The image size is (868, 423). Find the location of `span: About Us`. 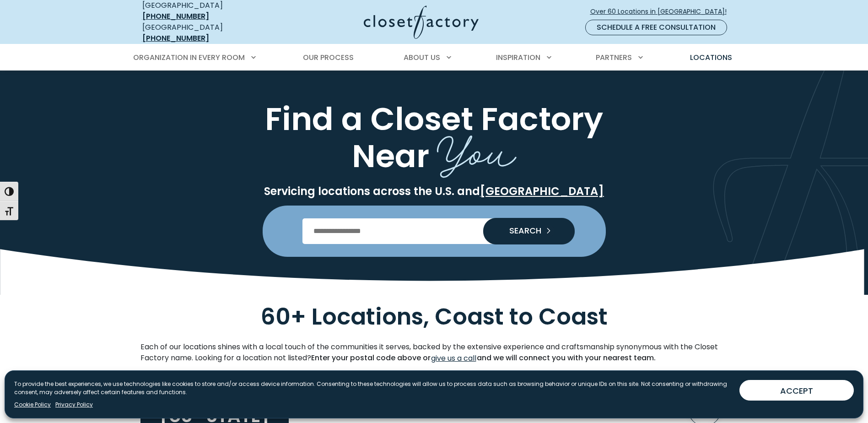

span: About Us is located at coordinates (422, 58).